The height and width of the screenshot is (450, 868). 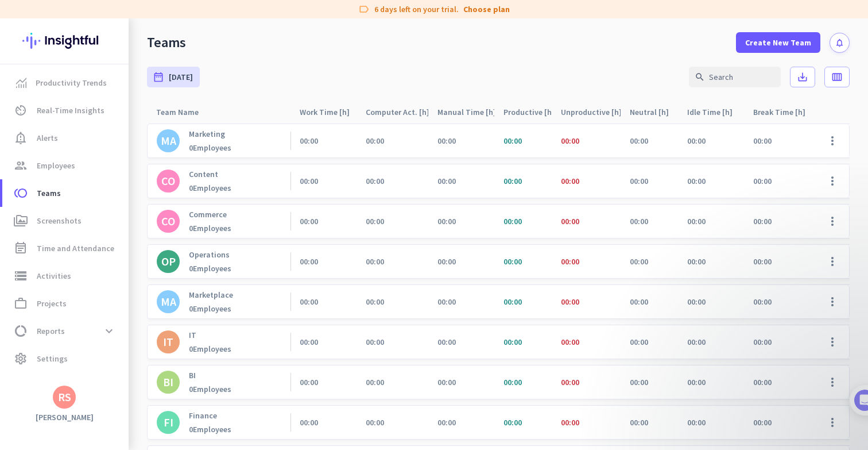 I want to click on a: storageActivities, so click(x=66, y=276).